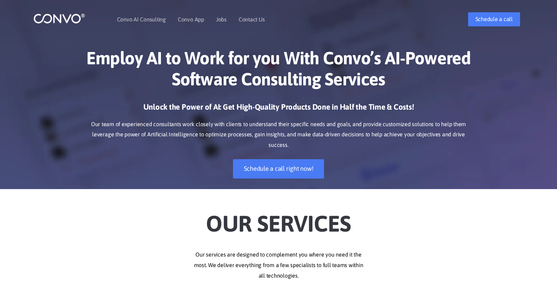 This screenshot has width=557, height=304. What do you see at coordinates (278, 71) in the screenshot?
I see `h1: Employ AI to Work for you With Convo’s AI-Powered Software Consulting Services` at bounding box center [278, 71].